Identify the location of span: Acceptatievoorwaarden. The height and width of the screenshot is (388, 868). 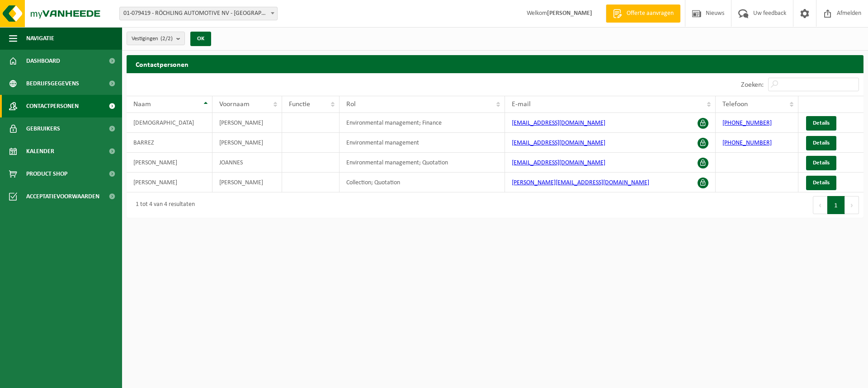
(63, 197).